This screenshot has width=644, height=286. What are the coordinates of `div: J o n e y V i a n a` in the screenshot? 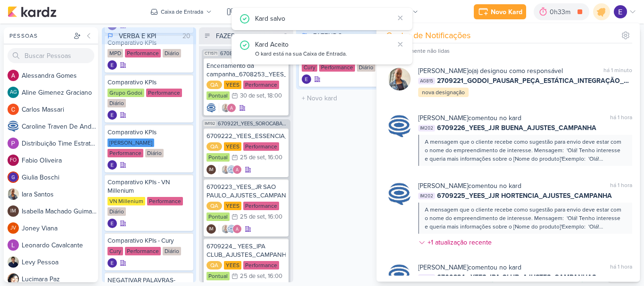 It's located at (60, 228).